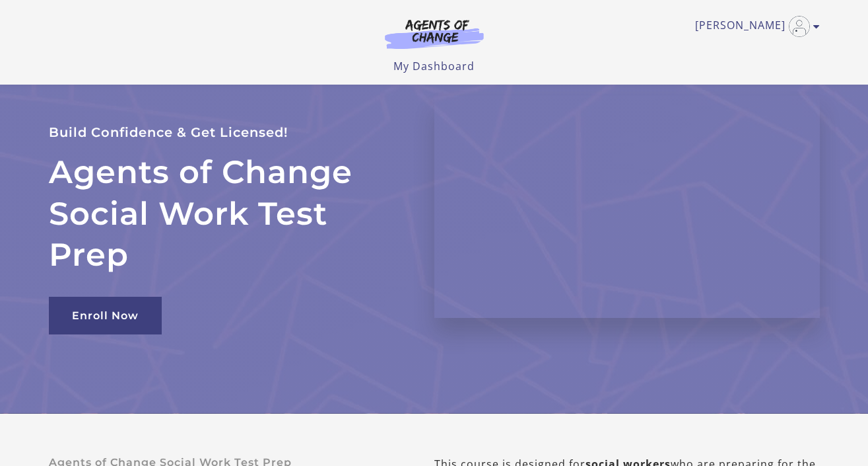 Image resolution: width=868 pixels, height=466 pixels. I want to click on p: Build Confidence & Get Licensed!, so click(226, 132).